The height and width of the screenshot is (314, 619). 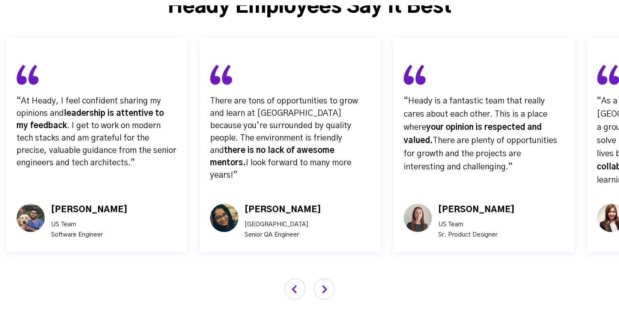 What do you see at coordinates (475, 114) in the screenshot?
I see `span: “Heady is a fantastic team that really cares about each other. This is a place where` at bounding box center [475, 114].